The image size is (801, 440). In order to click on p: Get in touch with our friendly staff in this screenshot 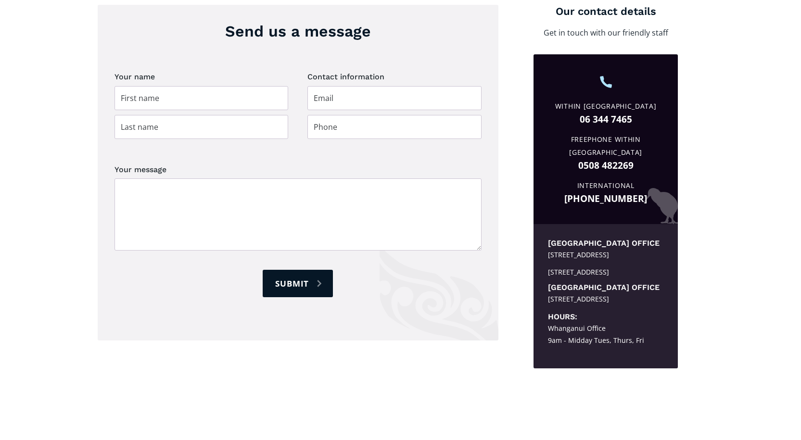, I will do `click(606, 33)`.